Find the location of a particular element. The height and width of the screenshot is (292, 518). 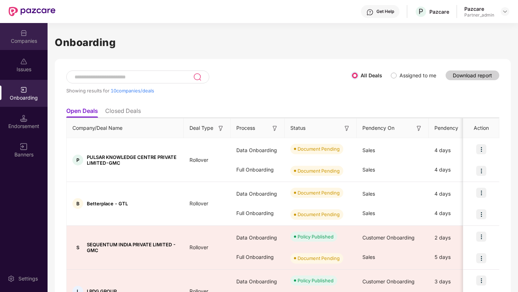

span: Betterplace - GTL is located at coordinates (107, 204).